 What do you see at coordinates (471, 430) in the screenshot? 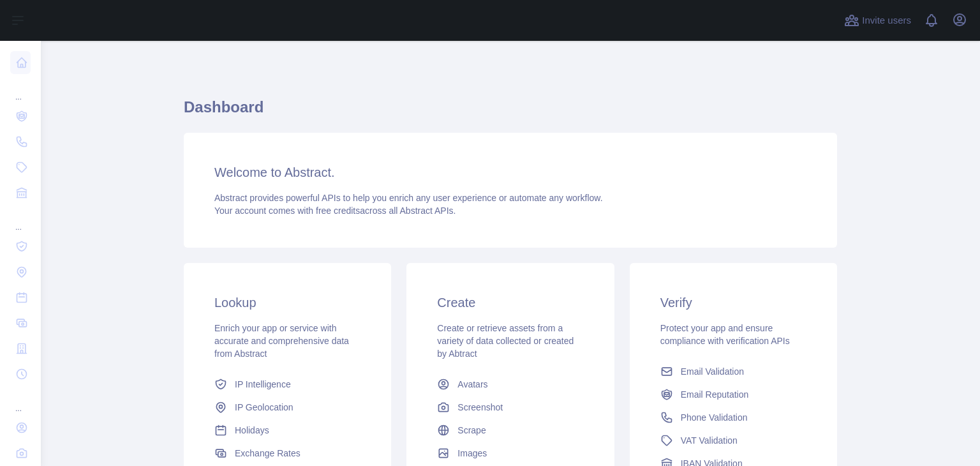
I see `span: Scrape` at bounding box center [471, 430].